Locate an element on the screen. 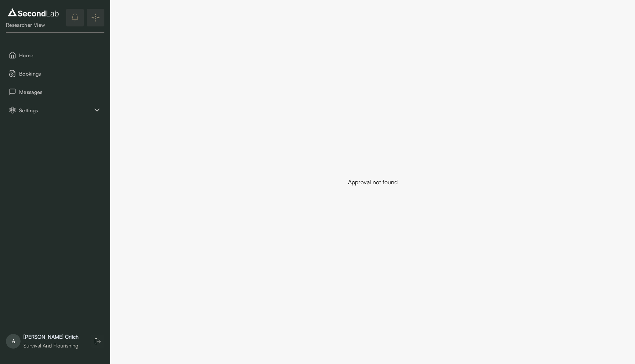 This screenshot has height=364, width=635. button: Settings is located at coordinates (55, 110).